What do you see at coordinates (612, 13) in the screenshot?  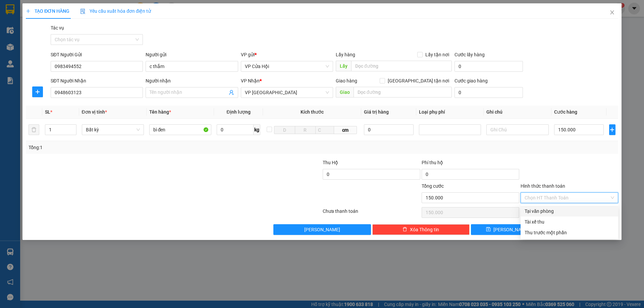 I see `button: Close` at bounding box center [612, 13].